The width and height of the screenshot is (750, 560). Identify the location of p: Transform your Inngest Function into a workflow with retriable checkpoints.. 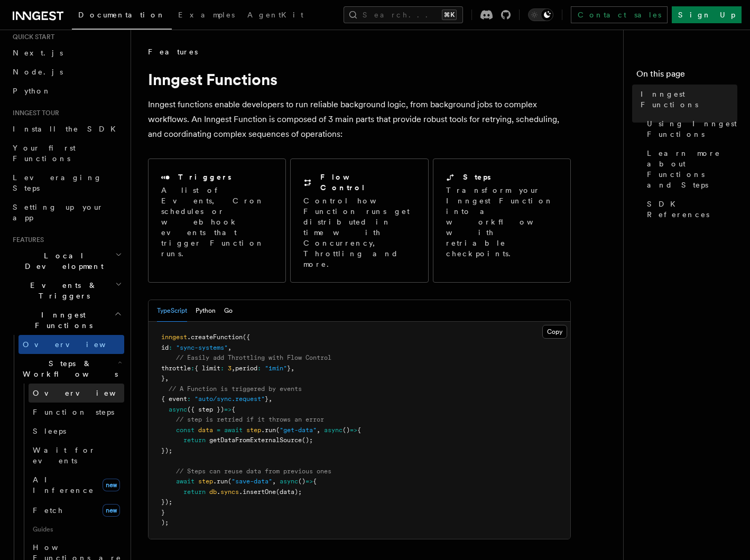
(503, 222).